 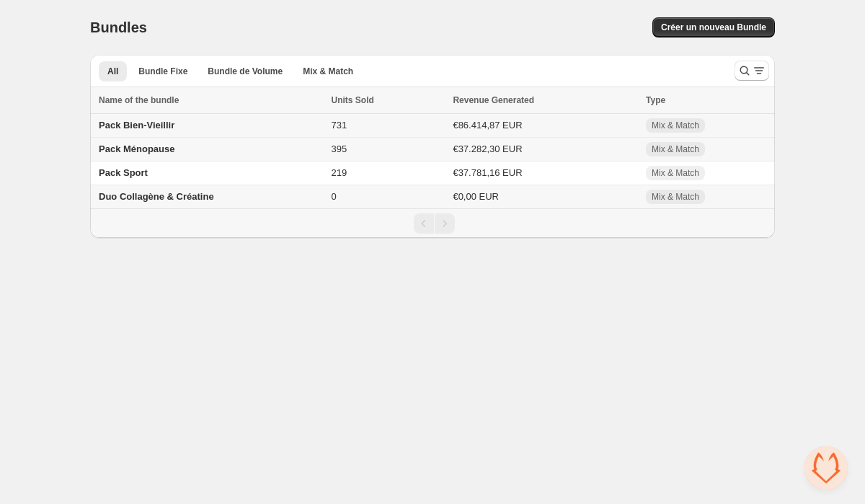 I want to click on nav: Pagination, so click(x=432, y=223).